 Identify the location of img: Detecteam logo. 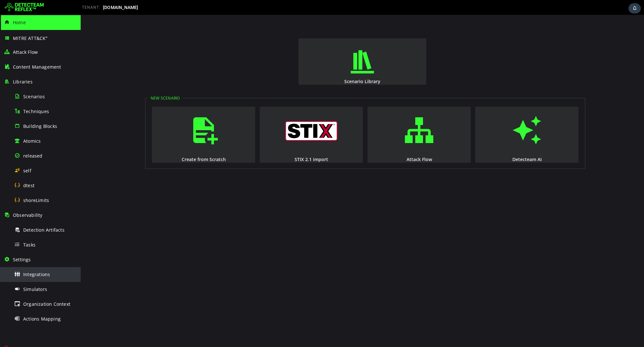
(24, 8).